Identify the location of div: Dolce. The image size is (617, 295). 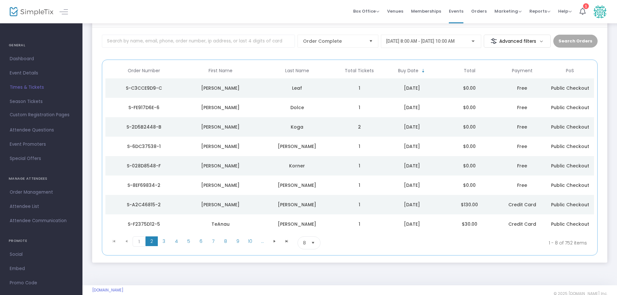
(297, 107).